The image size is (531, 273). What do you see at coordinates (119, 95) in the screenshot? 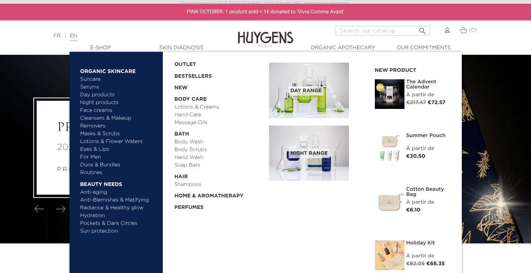
I see `a: Day products` at bounding box center [119, 95].